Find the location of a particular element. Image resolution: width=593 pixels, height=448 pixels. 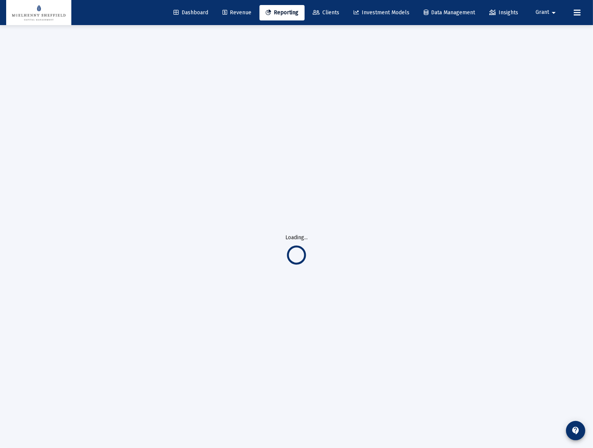

mat-icon: contact_support is located at coordinates (576, 431).